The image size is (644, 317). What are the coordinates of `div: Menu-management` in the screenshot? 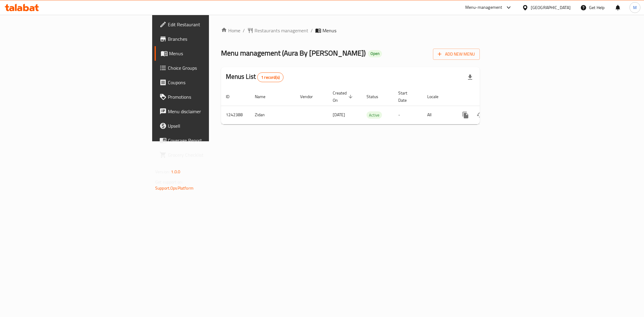 It's located at (484, 7).